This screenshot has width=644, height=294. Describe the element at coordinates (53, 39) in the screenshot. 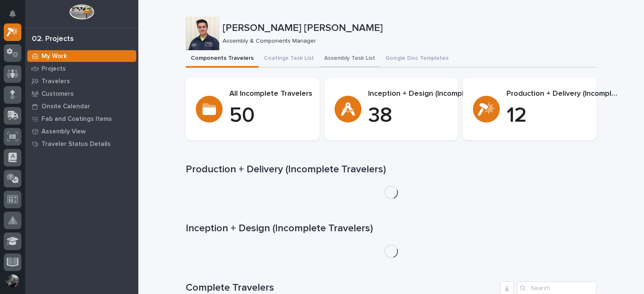

I see `div: 02. Projects` at that location.